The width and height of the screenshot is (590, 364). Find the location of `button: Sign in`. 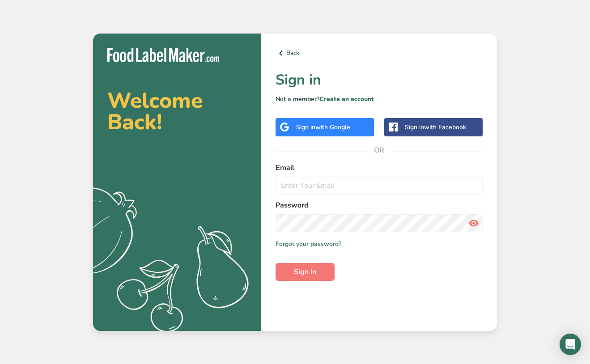

button: Sign in is located at coordinates (305, 272).